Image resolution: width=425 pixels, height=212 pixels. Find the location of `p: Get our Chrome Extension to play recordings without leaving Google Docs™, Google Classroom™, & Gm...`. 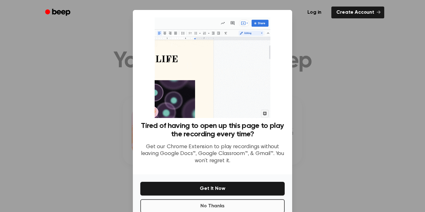

p: Get our Chrome Extension to play recordings without leaving Google Docs™, Google Classroom™, & Gm... is located at coordinates (212, 154).